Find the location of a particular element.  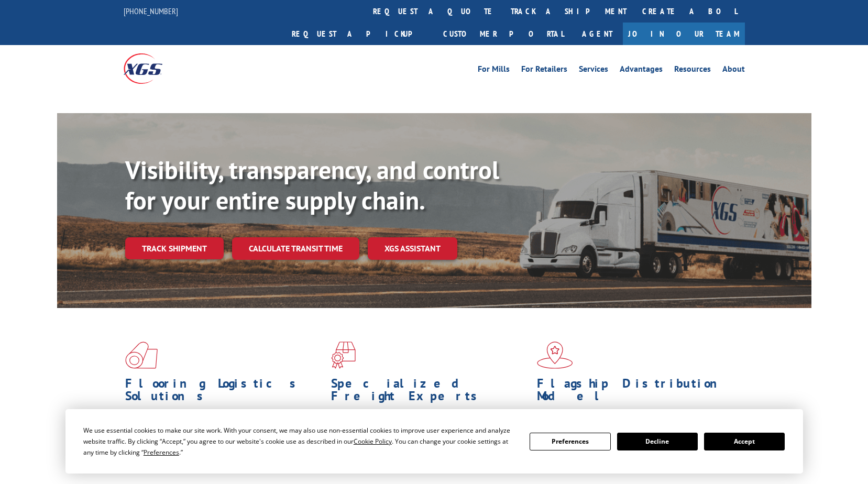

button: Preferences is located at coordinates (570, 442).